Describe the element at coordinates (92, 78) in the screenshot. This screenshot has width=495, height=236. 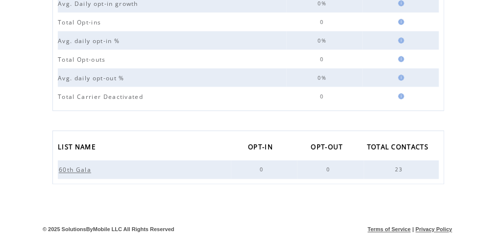
I see `span: Avg. daily opt-out %` at that location.